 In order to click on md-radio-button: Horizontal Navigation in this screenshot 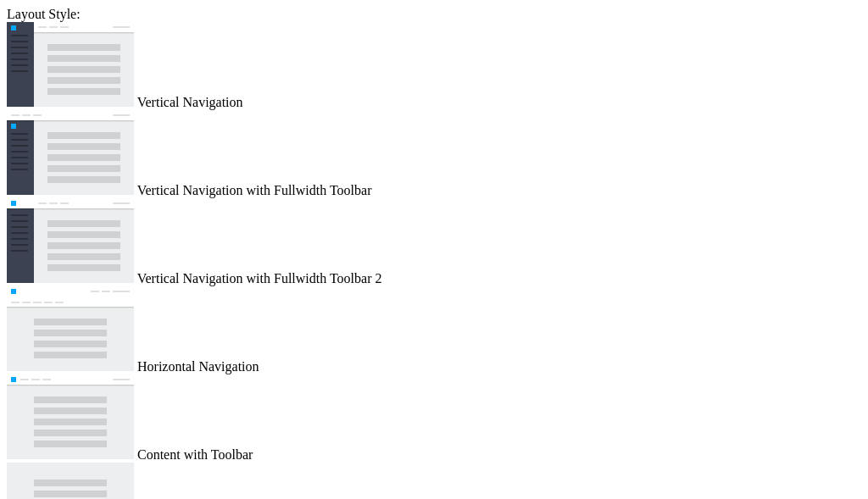, I will do `click(434, 330)`.